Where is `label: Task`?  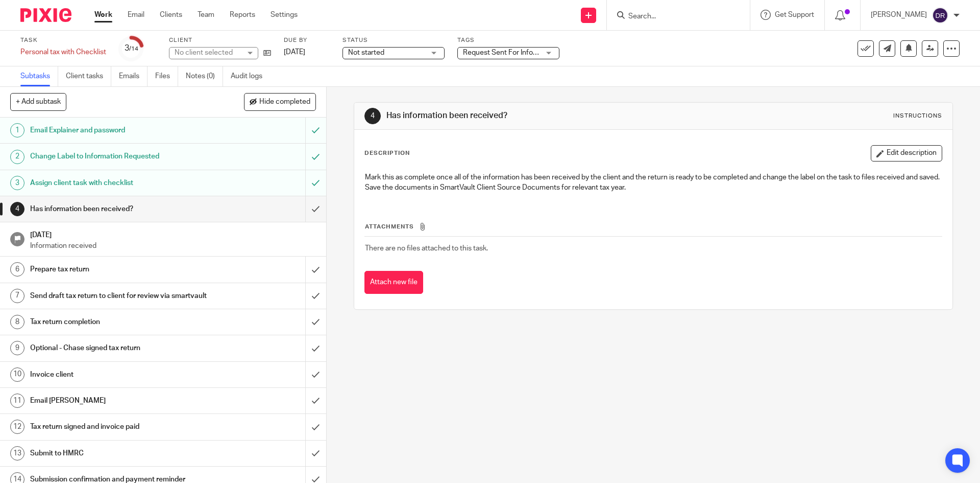
label: Task is located at coordinates (64, 40).